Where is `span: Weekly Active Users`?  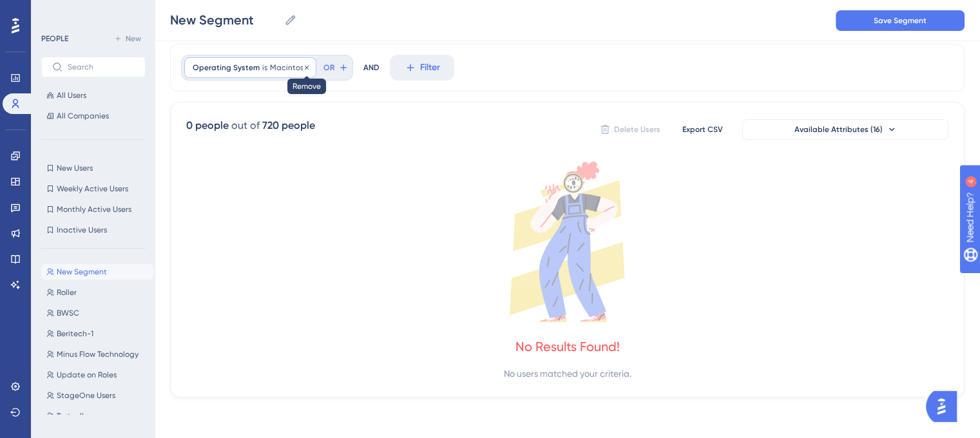
span: Weekly Active Users is located at coordinates (92, 189).